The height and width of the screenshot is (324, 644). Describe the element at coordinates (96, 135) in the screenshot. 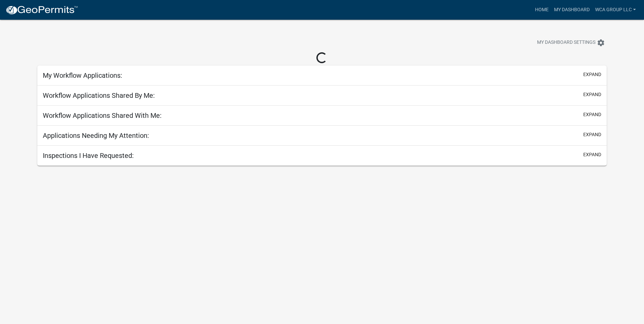

I see `h5: Applications Needing My Attention:` at that location.